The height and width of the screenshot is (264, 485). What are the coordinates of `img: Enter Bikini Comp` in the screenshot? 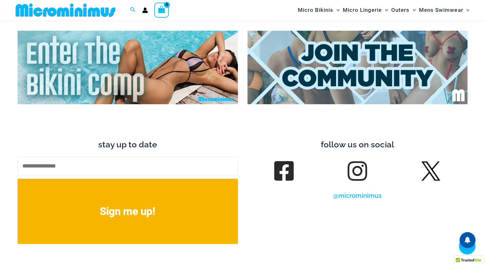 It's located at (128, 67).